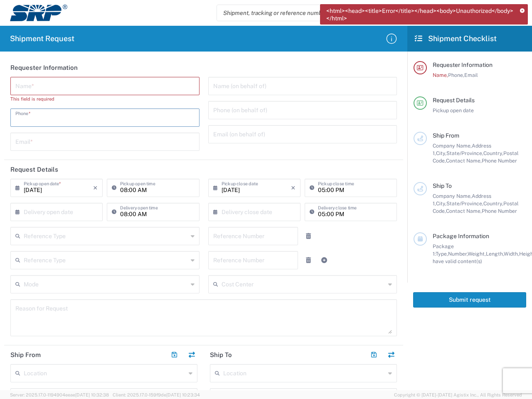 Image resolution: width=532 pixels, height=399 pixels. What do you see at coordinates (324, 13) in the screenshot?
I see `input: Shipment, tracking or reference number` at bounding box center [324, 13].